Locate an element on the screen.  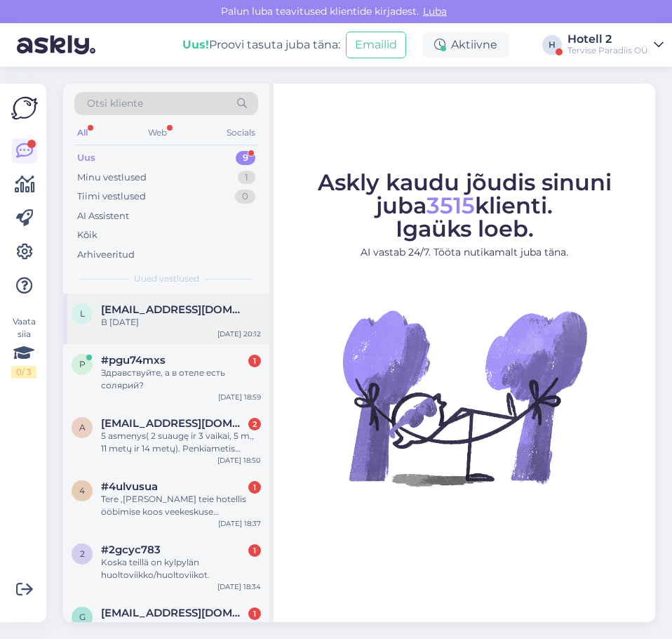
span: Otsi kliente is located at coordinates (115, 103).